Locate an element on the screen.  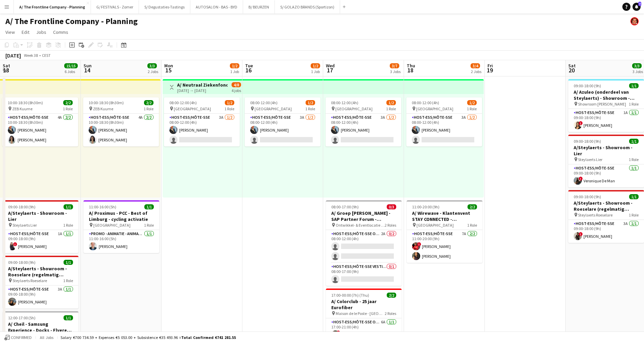
button: AUTOSALON - BAS - BYD is located at coordinates (217, 7).